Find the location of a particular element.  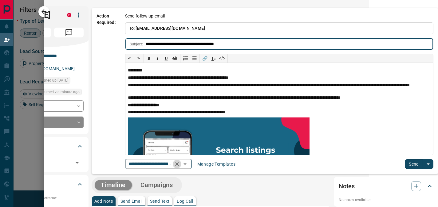

p: Add Note is located at coordinates (104, 202).